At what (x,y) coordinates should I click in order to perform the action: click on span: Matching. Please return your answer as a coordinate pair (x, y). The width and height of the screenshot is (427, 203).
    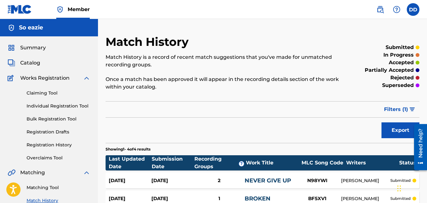
    Looking at the image, I should click on (33, 172).